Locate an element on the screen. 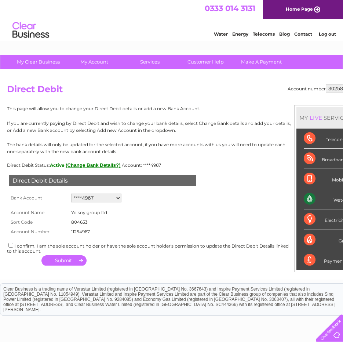 The image size is (343, 342). td: Yo soy group ltd is located at coordinates (89, 212).